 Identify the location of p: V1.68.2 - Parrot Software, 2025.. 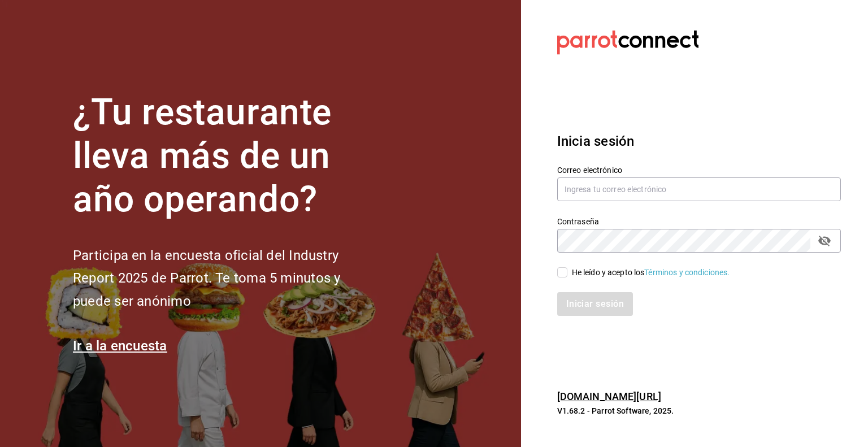
(699, 411).